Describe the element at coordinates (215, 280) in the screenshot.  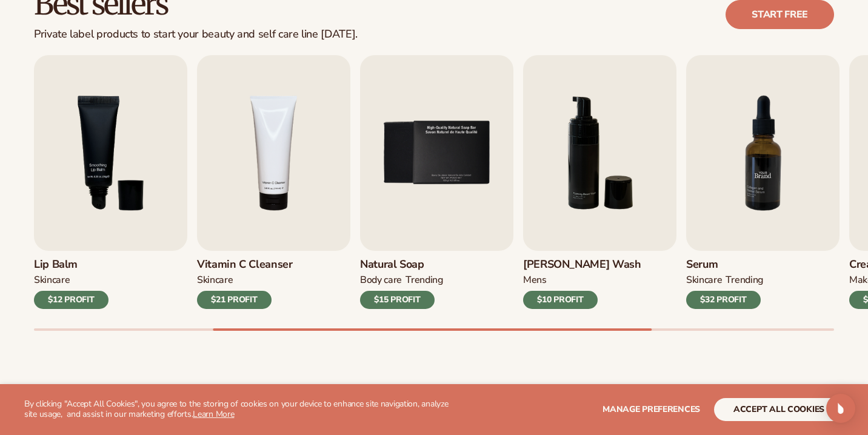
I see `div: Skincare` at that location.